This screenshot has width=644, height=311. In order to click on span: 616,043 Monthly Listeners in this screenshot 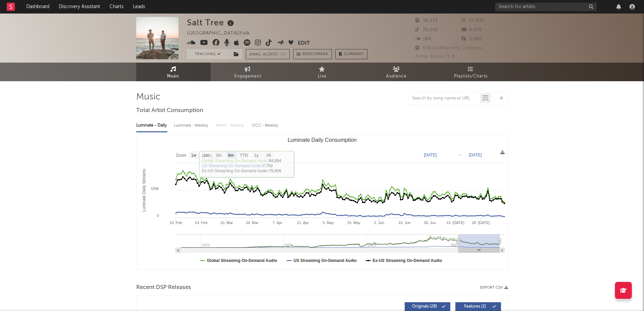, I will do `click(449, 48)`.